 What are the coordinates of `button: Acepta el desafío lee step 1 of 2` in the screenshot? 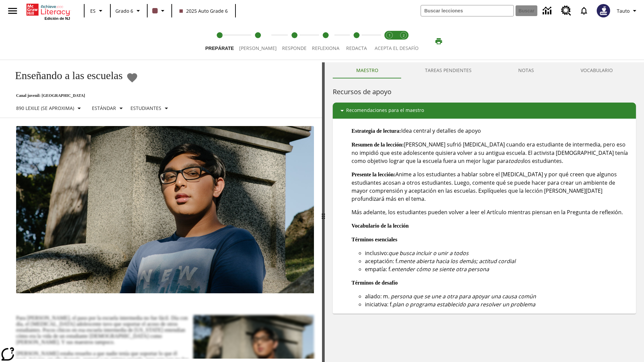 It's located at (389, 41).